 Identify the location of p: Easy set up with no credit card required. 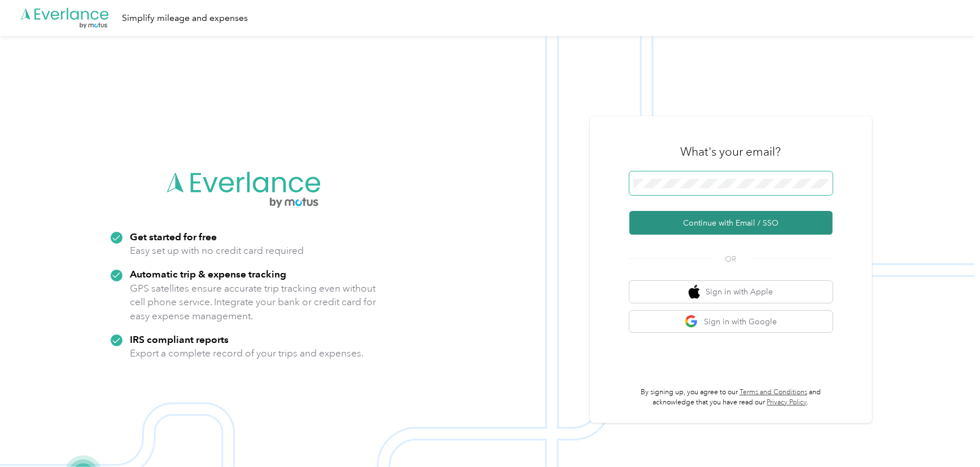
(217, 251).